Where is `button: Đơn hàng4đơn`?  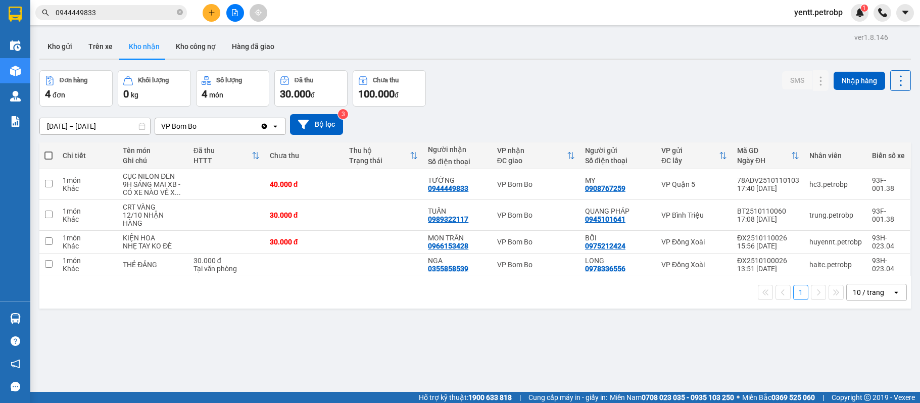 button: Đơn hàng4đơn is located at coordinates (76, 88).